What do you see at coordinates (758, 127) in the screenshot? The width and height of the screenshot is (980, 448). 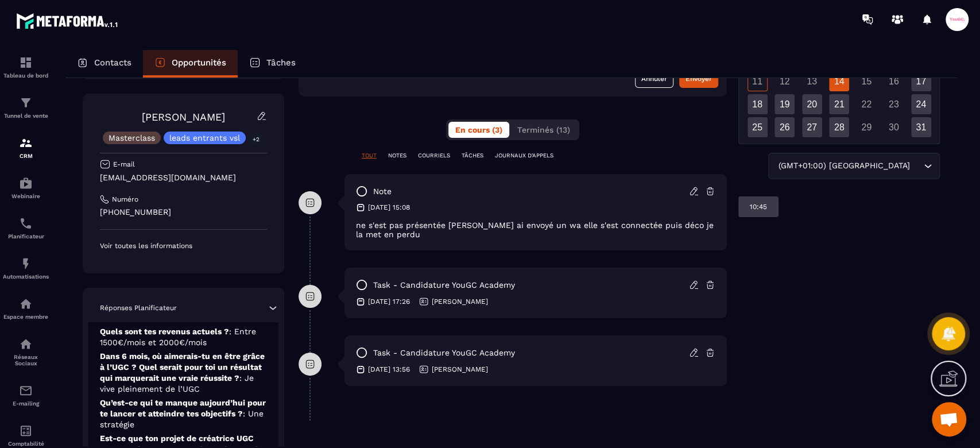 I see `div: 25` at bounding box center [758, 127].